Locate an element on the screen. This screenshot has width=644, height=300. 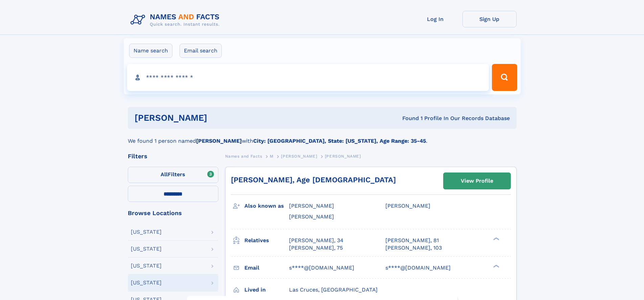
img: Logo Names and Facts is located at coordinates (177, 20).